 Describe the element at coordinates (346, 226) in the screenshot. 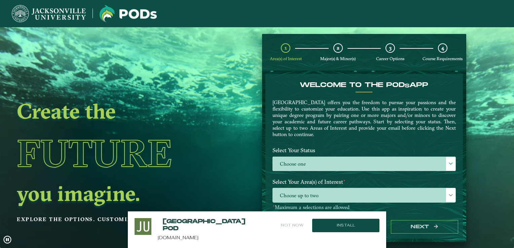

I see `button: Install` at that location.